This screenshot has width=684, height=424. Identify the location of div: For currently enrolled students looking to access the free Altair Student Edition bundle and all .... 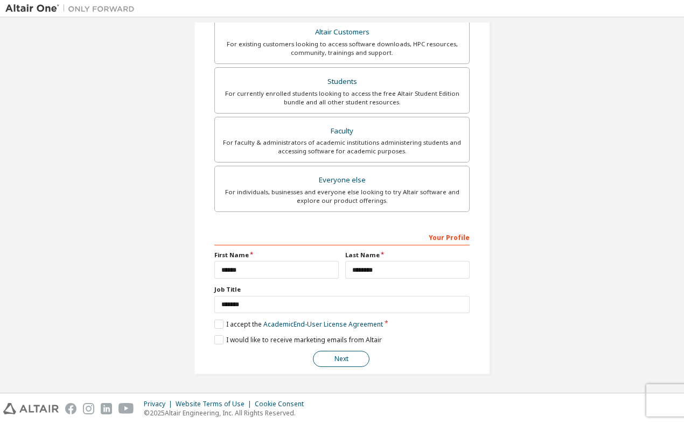
(342, 98).